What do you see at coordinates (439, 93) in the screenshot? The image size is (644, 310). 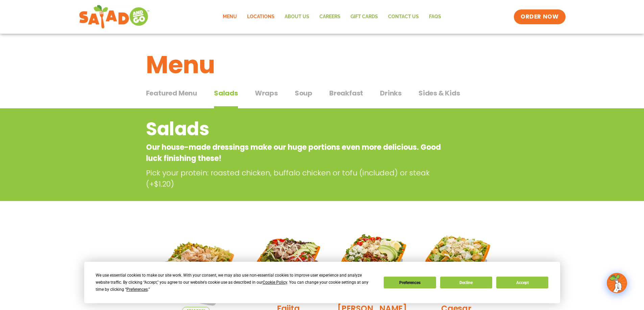 I see `span: Sides & Kids` at bounding box center [439, 93].